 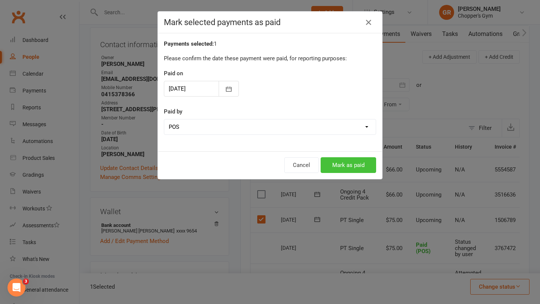 What do you see at coordinates (189, 44) in the screenshot?
I see `strong: Payments selected:` at bounding box center [189, 44].